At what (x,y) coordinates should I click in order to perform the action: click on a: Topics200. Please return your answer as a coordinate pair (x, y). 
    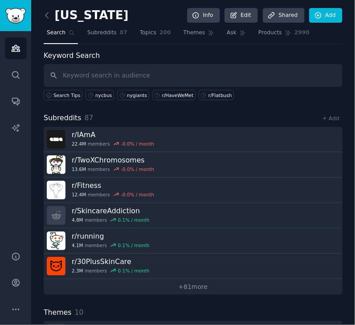
    Looking at the image, I should click on (156, 35).